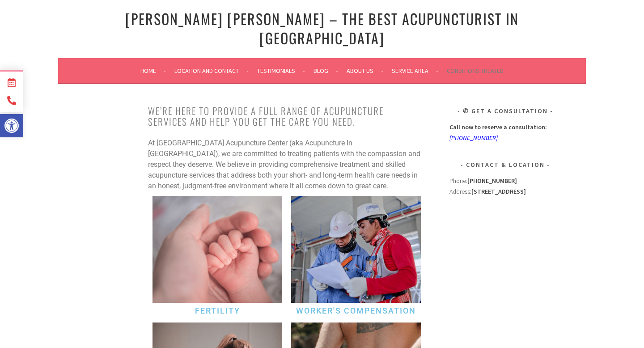  Describe the element at coordinates (506, 181) in the screenshot. I see `div: Phone:` at that location.